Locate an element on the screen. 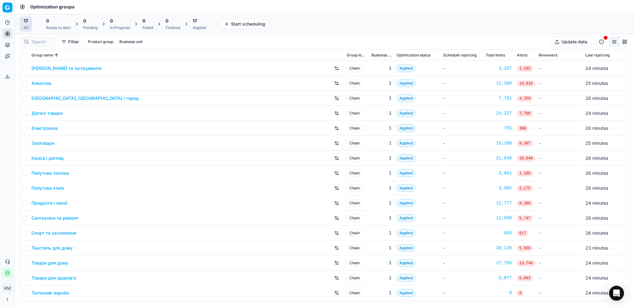 This screenshot has height=307, width=635. span: Group level is located at coordinates (356, 55).